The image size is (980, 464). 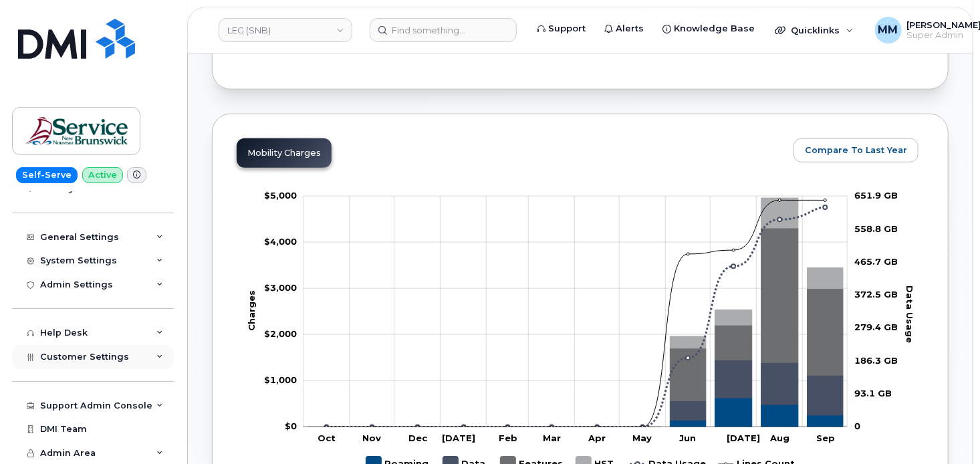 I want to click on button: Compare To Last Year, so click(x=856, y=150).